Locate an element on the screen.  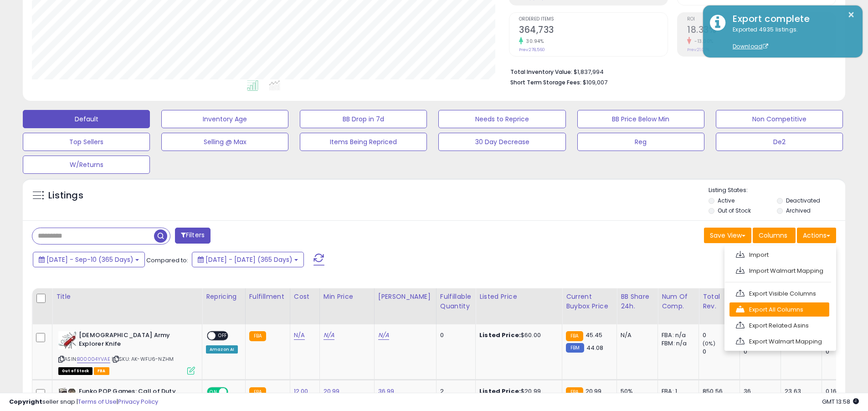
div: 2 is located at coordinates (454, 391).